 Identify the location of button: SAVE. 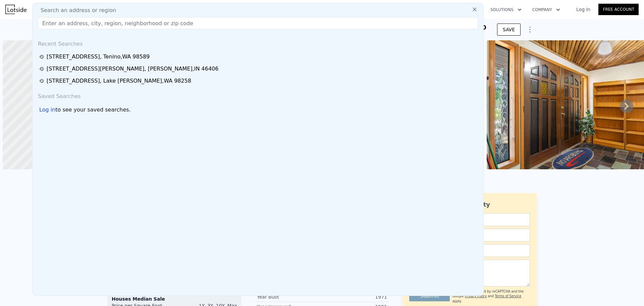
(509, 30).